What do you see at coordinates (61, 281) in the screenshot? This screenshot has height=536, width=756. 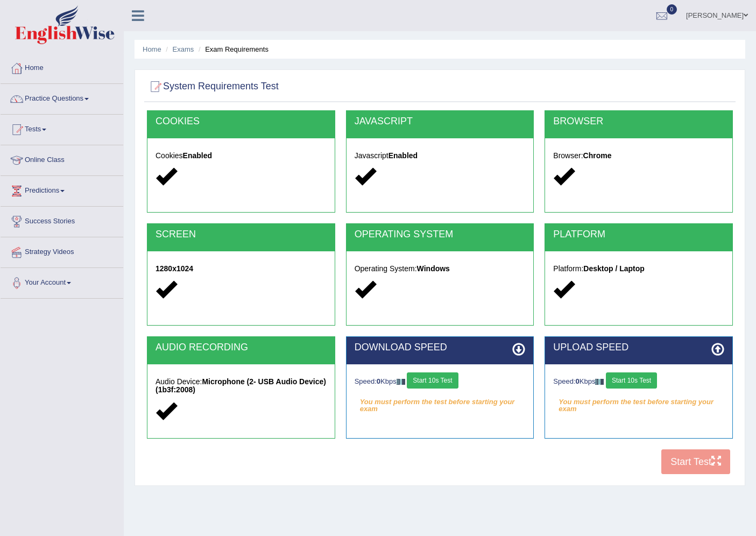 I see `a: Your Account` at bounding box center [61, 281].